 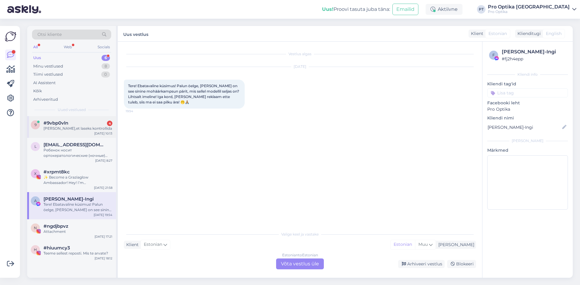 What do you see at coordinates (44, 83) in the screenshot?
I see `div: AI Assistent` at bounding box center [44, 83].